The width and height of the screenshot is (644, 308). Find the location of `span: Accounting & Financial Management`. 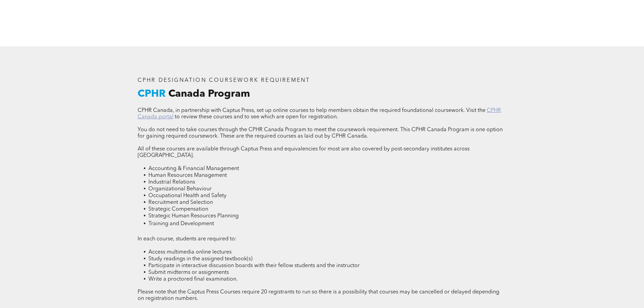

span: Accounting & Financial Management is located at coordinates (194, 169).